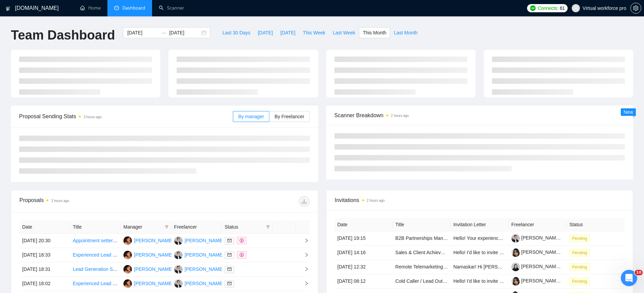 The image size is (644, 293). I want to click on th: Status, so click(596, 225).